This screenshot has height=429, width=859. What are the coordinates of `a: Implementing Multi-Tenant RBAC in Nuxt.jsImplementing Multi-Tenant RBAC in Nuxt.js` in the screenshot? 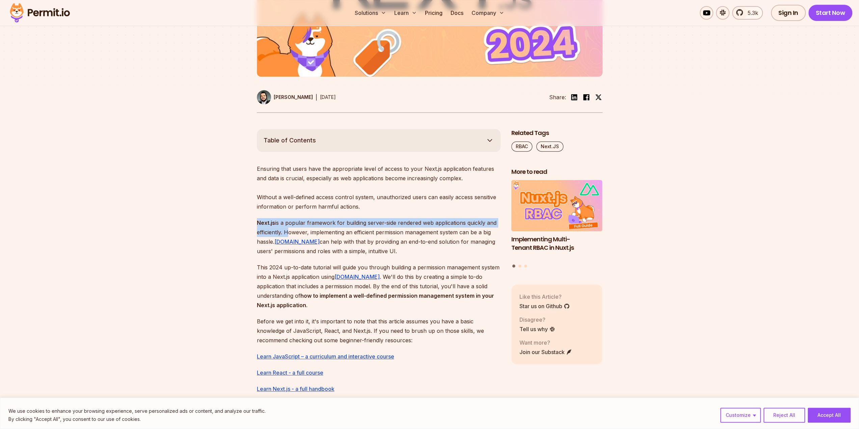 It's located at (557, 220).